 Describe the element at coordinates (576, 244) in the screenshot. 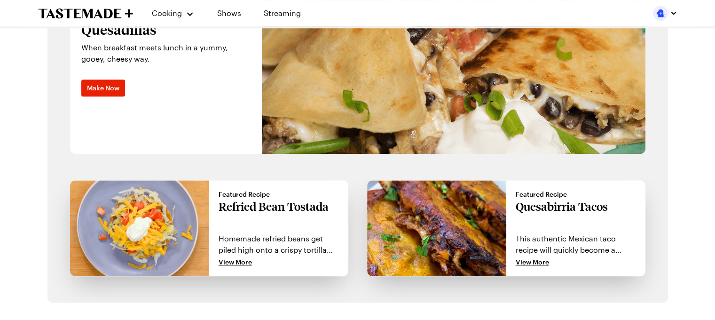

I see `p: This authentic Mexican taco recipe will quickly become a weeknight dinner staple. Tender braised ...` at that location.